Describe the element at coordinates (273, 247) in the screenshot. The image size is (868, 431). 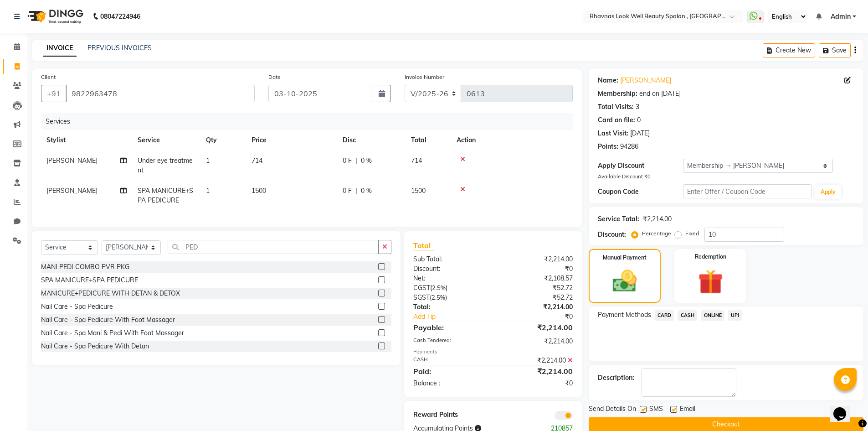
I see `input: Search or Scan` at that location.